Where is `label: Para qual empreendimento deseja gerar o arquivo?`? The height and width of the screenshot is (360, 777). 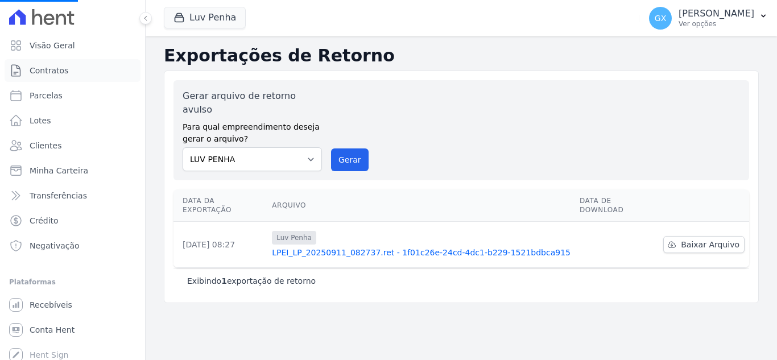 label: Para qual empreendimento deseja gerar o arquivo? is located at coordinates (252, 131).